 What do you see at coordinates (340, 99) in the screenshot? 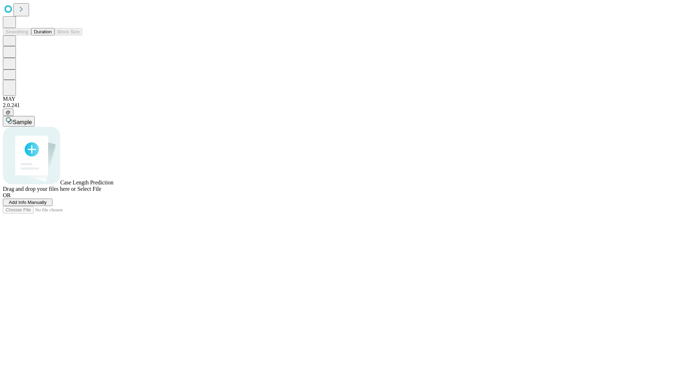
I see `div: MAY` at bounding box center [340, 99].